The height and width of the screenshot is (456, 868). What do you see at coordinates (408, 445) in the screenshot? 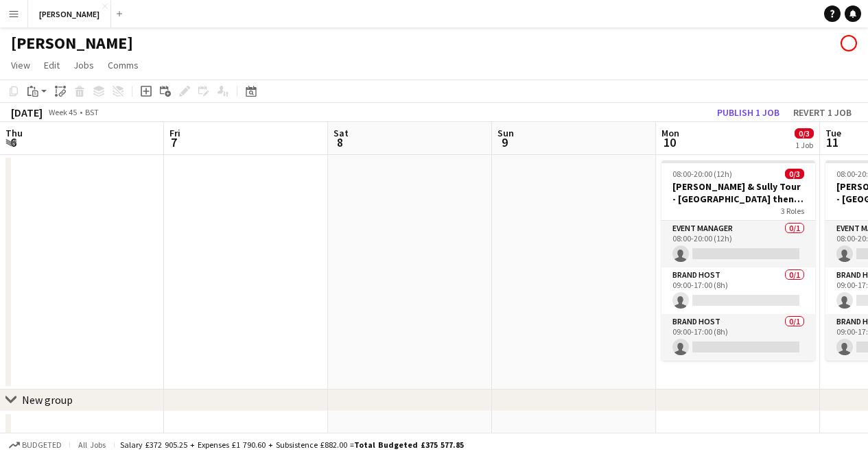
I see `span: Total Budgeted £375 577.85` at bounding box center [408, 445].